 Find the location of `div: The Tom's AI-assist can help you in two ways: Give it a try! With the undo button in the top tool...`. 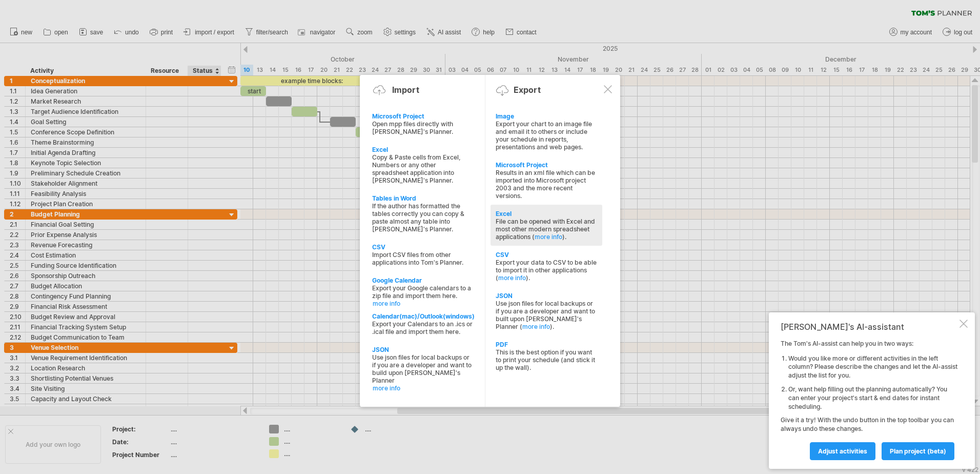

div: The Tom's AI-assist can help you in two ways: Give it a try! With the undo button in the top tool... is located at coordinates (869, 400).